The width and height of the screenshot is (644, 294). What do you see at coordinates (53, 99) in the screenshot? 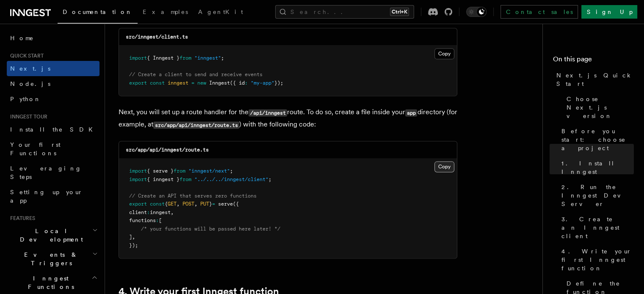
I see `a: Python` at bounding box center [53, 99].